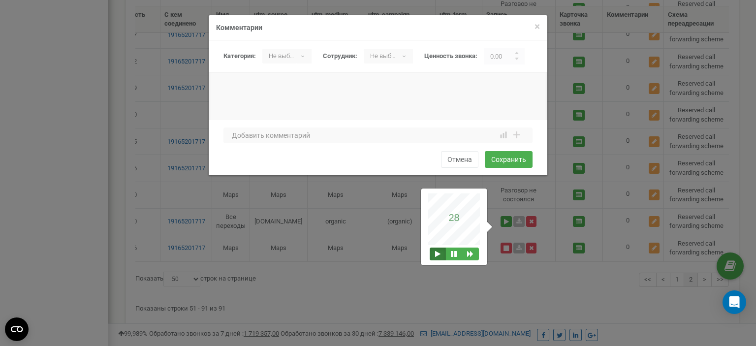 The height and width of the screenshot is (346, 756). Describe the element at coordinates (455, 218) in the screenshot. I see `p: 28` at that location.